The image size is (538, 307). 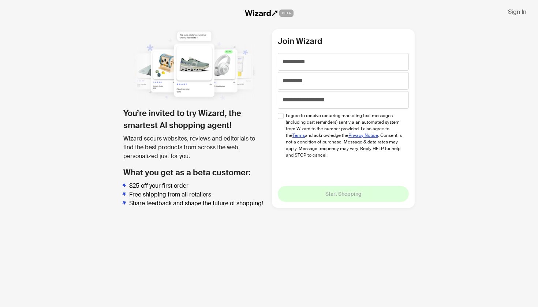 I want to click on div: Wizard scours websites, reviews and editorials to find the best products from across the web, per..., so click(x=195, y=147).